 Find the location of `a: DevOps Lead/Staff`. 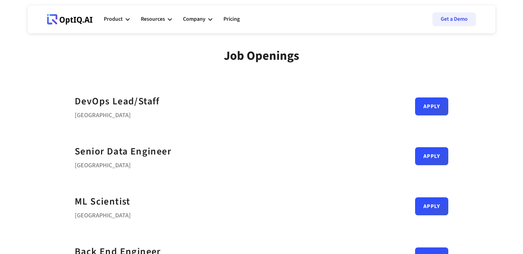

a: DevOps Lead/Staff is located at coordinates (117, 101).